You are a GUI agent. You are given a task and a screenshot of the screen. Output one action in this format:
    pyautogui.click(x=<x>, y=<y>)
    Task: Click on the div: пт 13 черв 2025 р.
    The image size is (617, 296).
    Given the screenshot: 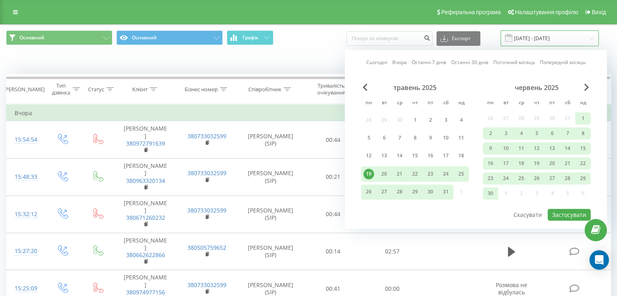 What is the action you would take?
    pyautogui.click(x=552, y=149)
    